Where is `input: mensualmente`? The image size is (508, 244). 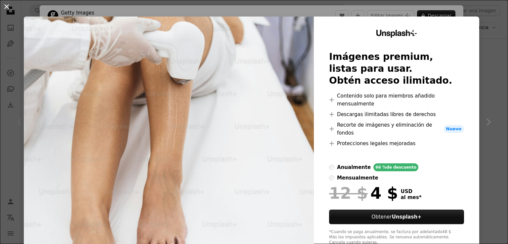 input: mensualmente is located at coordinates (332, 178).